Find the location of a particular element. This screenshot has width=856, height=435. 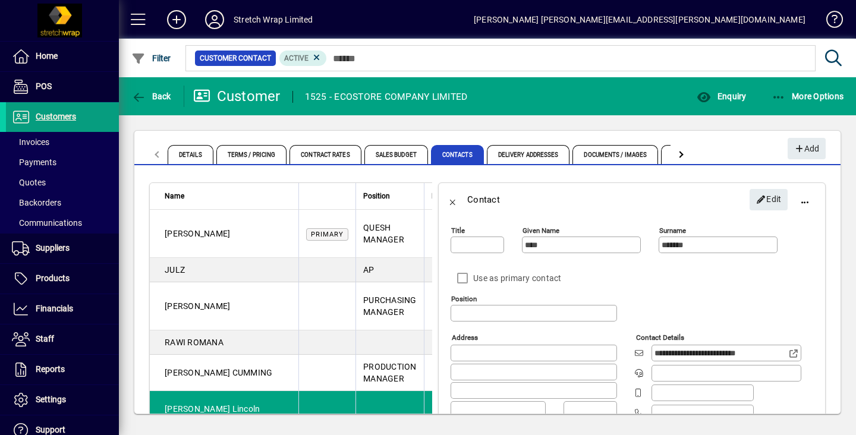

span: Contract Rates is located at coordinates (325, 155).